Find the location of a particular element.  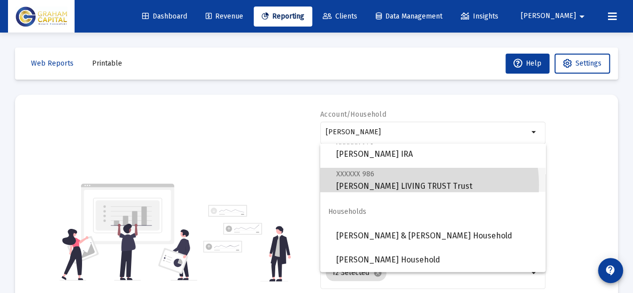

a: Data Management is located at coordinates (409, 17).